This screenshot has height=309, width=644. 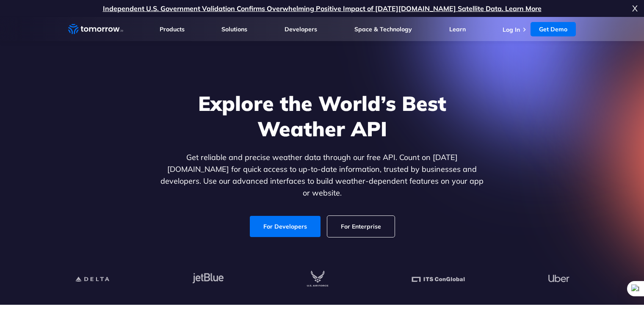 I want to click on a: Space & Technology, so click(x=383, y=29).